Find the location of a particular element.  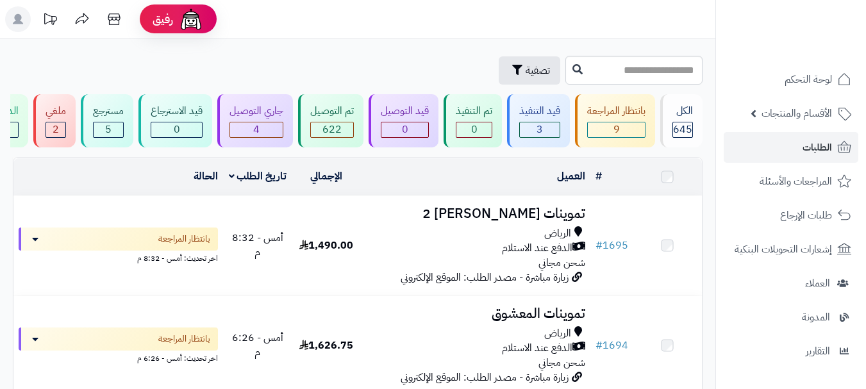

div: بانتظار المراجعة is located at coordinates (616, 111).